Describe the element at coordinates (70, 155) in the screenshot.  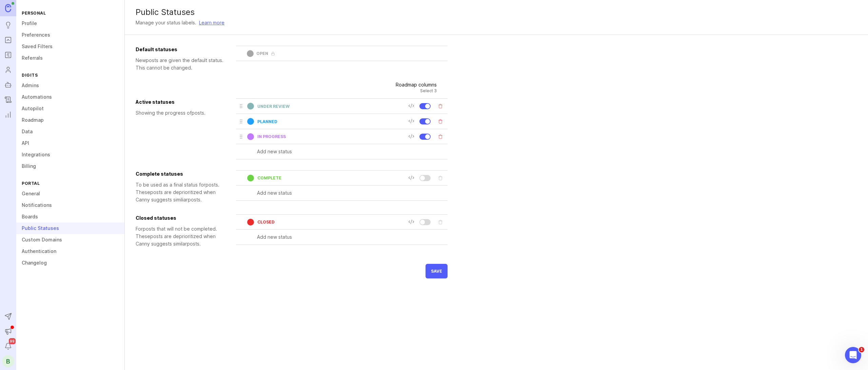
I see `a: Integrations` at that location.